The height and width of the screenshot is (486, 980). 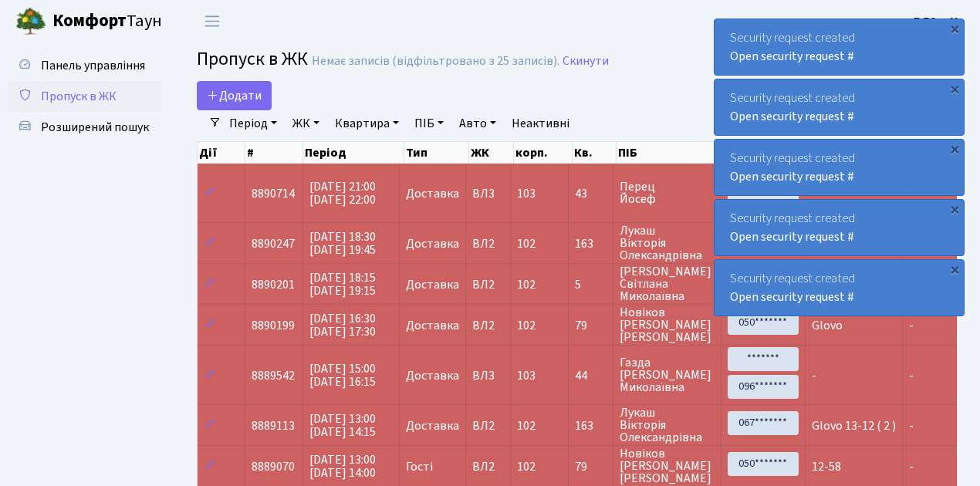 I want to click on span: Перец Йосеф, so click(x=667, y=193).